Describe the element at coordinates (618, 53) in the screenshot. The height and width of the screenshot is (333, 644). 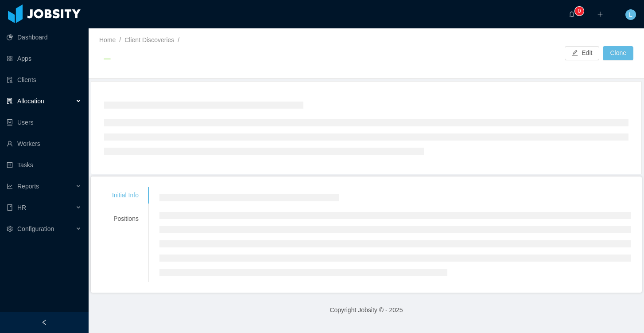
I see `button: Clone` at that location.